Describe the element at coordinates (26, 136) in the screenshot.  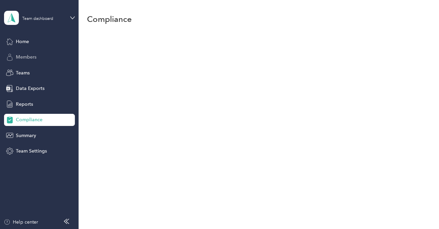
I see `span: Summary` at that location.